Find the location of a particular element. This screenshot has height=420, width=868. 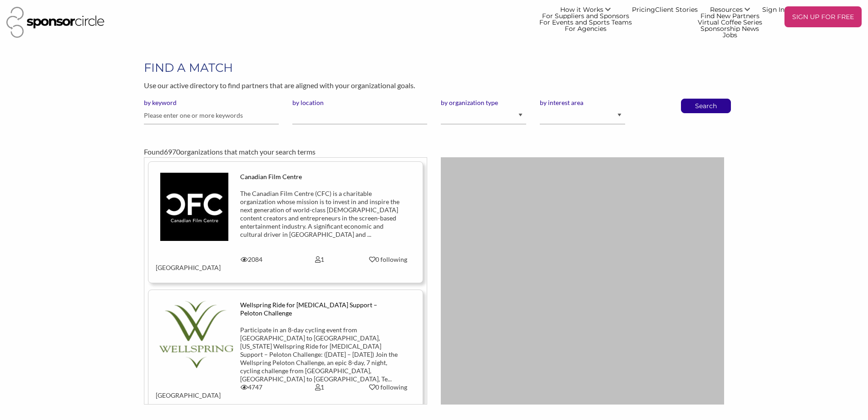

div: Canadian Film Centre is located at coordinates (319, 177).